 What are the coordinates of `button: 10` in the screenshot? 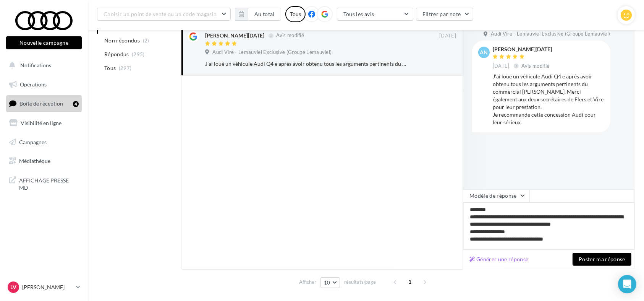 It's located at (330, 283).